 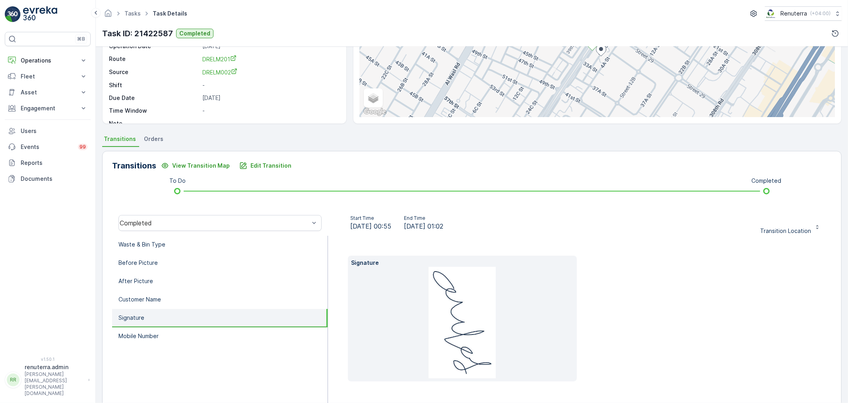 What do you see at coordinates (265, 165) in the screenshot?
I see `button: Edit Transition` at bounding box center [265, 165].